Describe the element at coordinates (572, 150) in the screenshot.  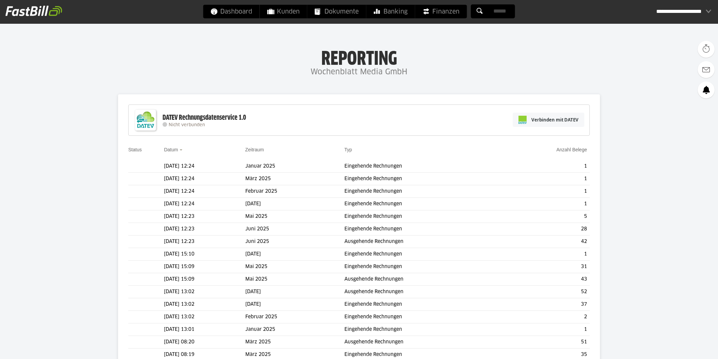
I see `a: Anzahl Belege` at that location.